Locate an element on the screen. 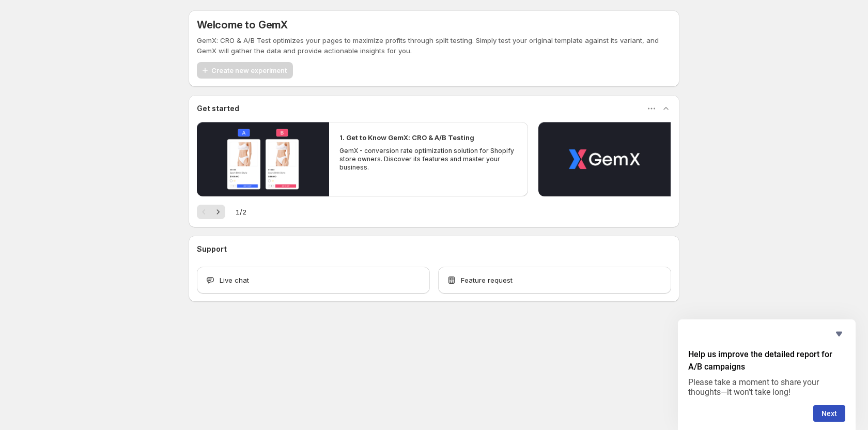  h2: Help us improve the detailed report for A/B campaigns is located at coordinates (767, 361).